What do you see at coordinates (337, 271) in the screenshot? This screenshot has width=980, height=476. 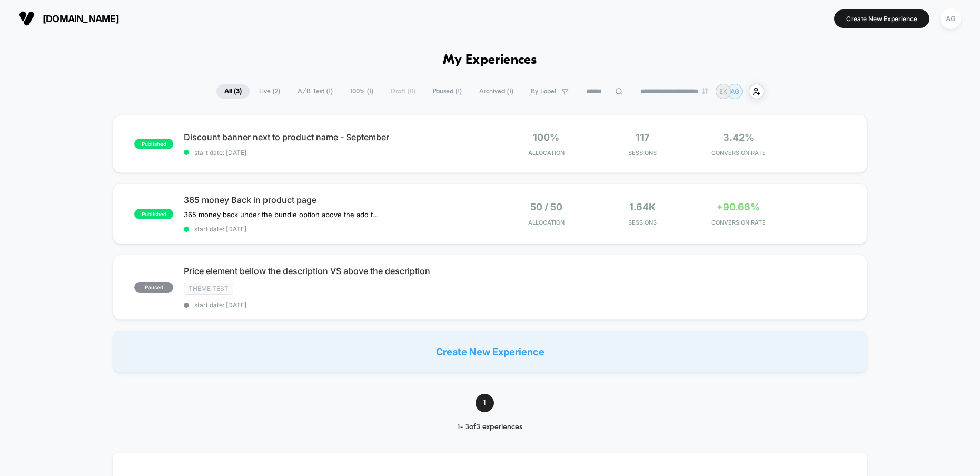 I see `span: Price element bellow the description VS above the description` at bounding box center [337, 271].